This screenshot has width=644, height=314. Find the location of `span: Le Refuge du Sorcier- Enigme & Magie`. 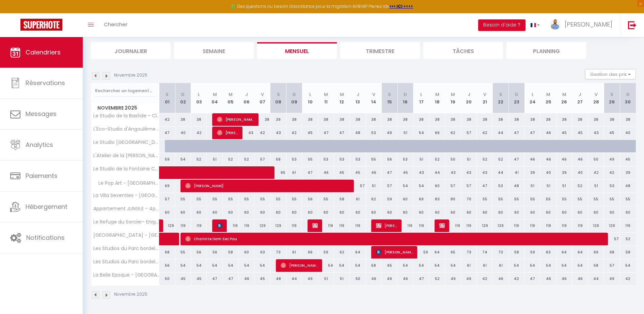

span: Le Refuge du Sorcier- Enigme & Magie is located at coordinates (127, 222).